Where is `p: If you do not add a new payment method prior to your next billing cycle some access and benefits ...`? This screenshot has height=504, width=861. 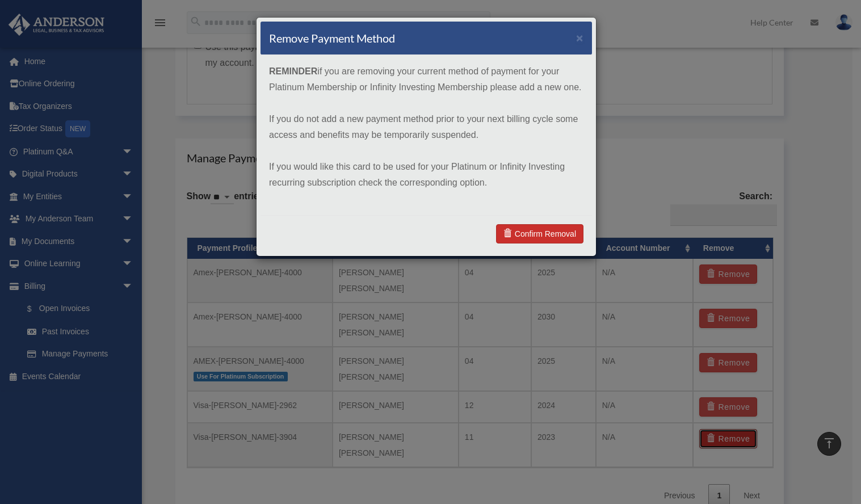
p: If you do not add a new payment method prior to your next billing cycle some access and benefits ... is located at coordinates (426, 127).